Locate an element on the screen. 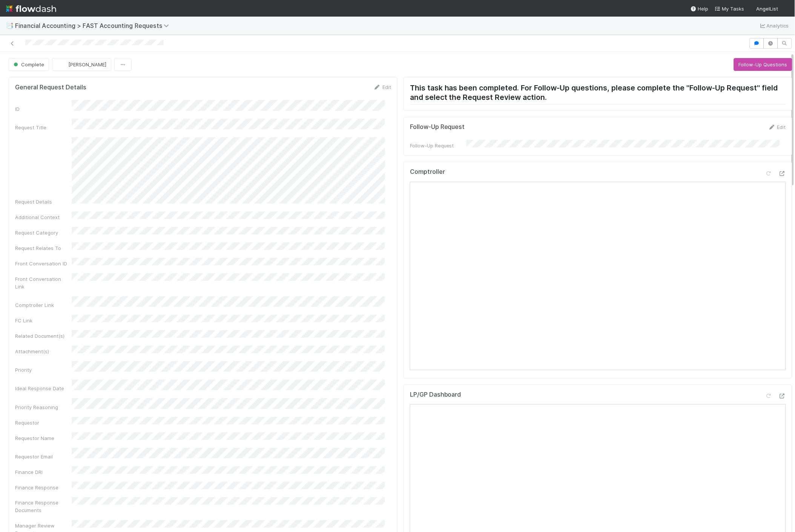 The width and height of the screenshot is (795, 532). img: logo-inverted-e16ddd16eac7371096b0.svg is located at coordinates (31, 9).